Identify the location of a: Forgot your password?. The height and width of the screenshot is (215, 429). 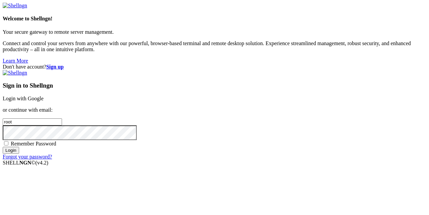
(27, 157).